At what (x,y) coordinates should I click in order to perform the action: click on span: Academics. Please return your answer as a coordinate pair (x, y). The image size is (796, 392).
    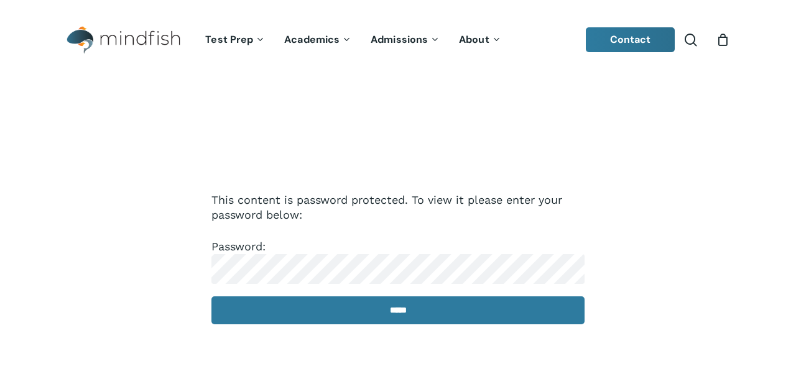
    Looking at the image, I should click on (311, 39).